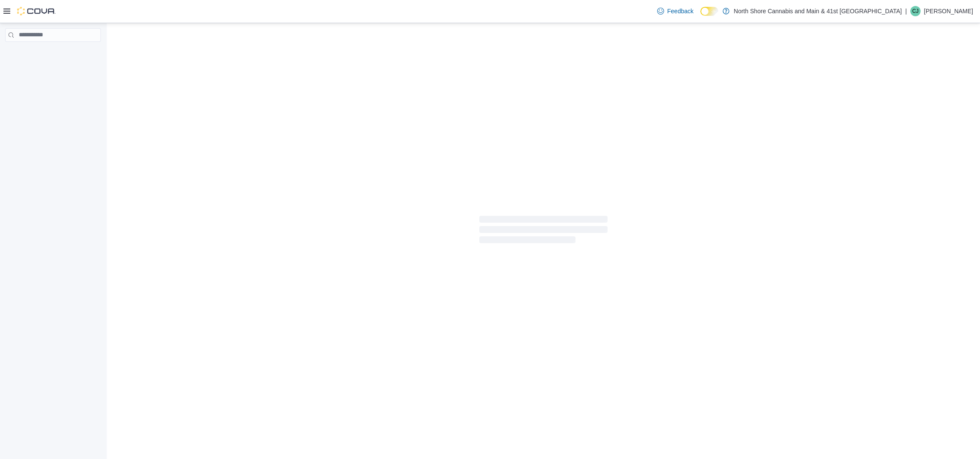  What do you see at coordinates (915, 11) in the screenshot?
I see `div: Chris Jang` at bounding box center [915, 11].